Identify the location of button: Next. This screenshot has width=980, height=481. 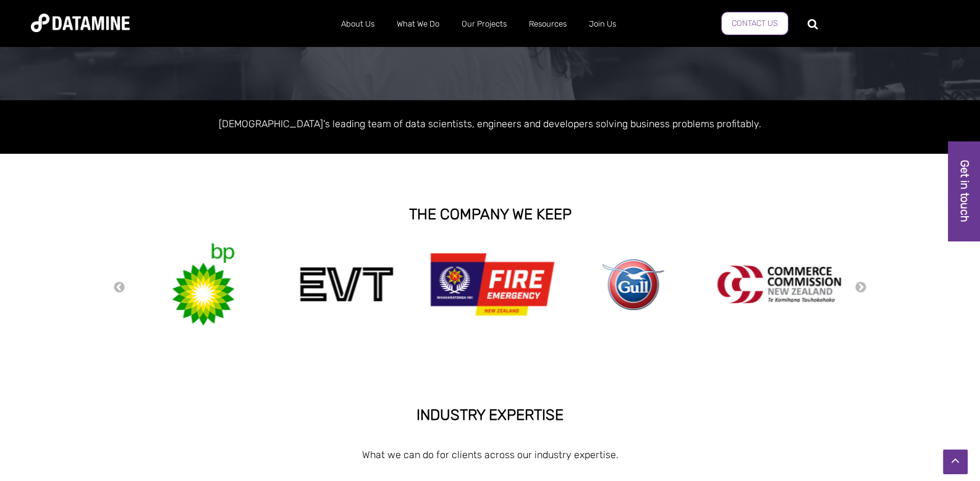
(861, 288).